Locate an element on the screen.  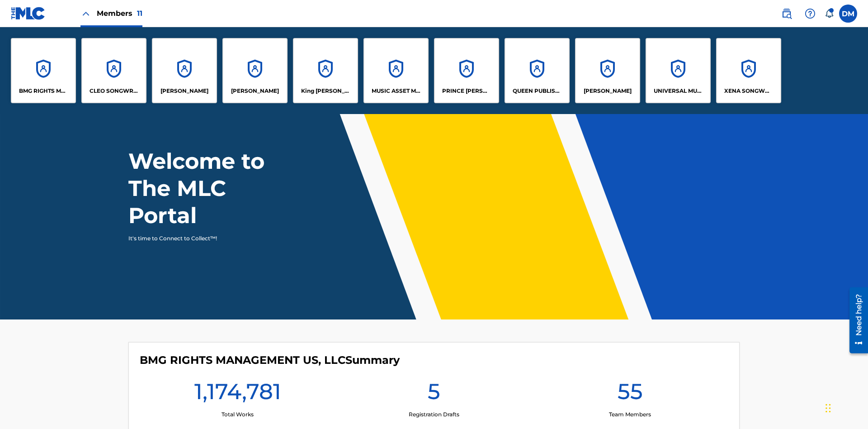
p: CLEO SONGWRITER is located at coordinates (114, 91).